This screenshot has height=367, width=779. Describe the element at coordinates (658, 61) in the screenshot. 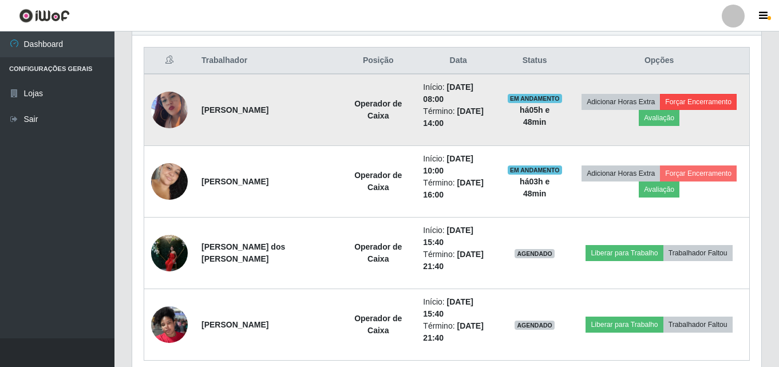

I see `th: Opções` at that location.